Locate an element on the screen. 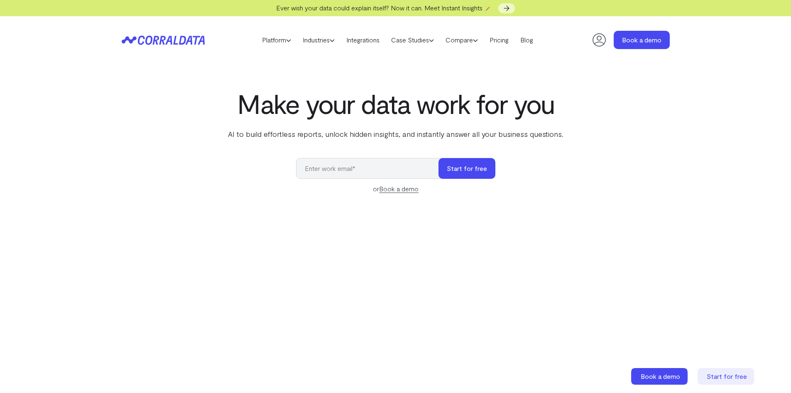 This screenshot has height=393, width=791. h1: Make your data work for you is located at coordinates (396, 103).